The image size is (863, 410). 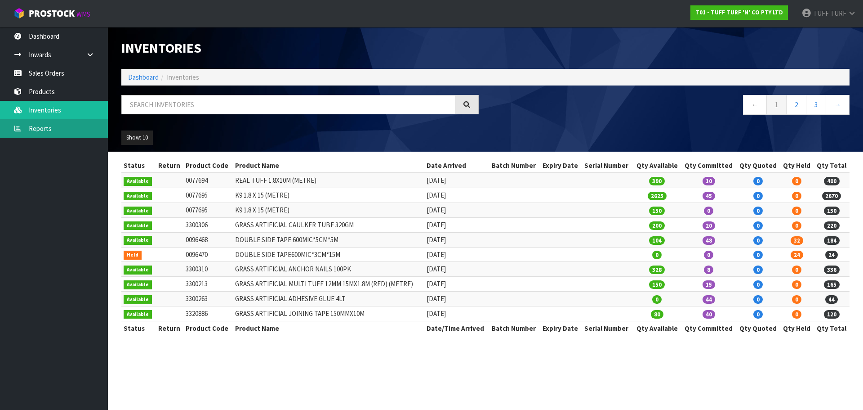 I want to click on input: Search inventories, so click(x=288, y=104).